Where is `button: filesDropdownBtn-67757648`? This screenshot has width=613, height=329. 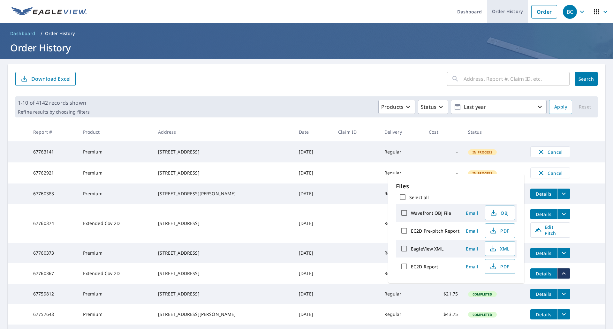 button: filesDropdownBtn-67757648 is located at coordinates (564, 314).